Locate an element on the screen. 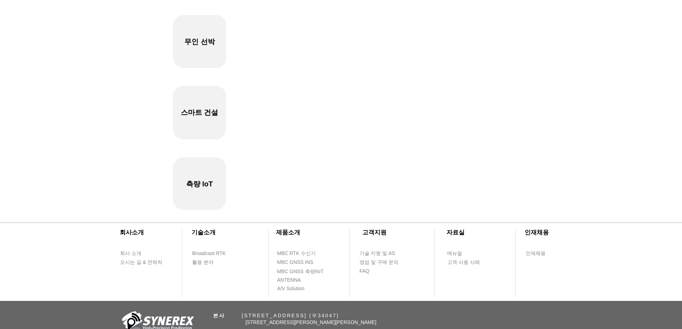  a: A/V Solution is located at coordinates (297, 288).